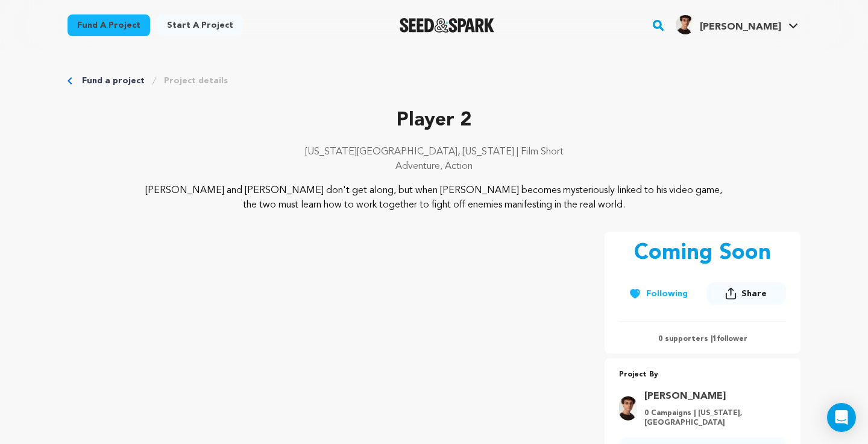 This screenshot has width=868, height=444. Describe the element at coordinates (659, 293) in the screenshot. I see `button: Following` at that location.